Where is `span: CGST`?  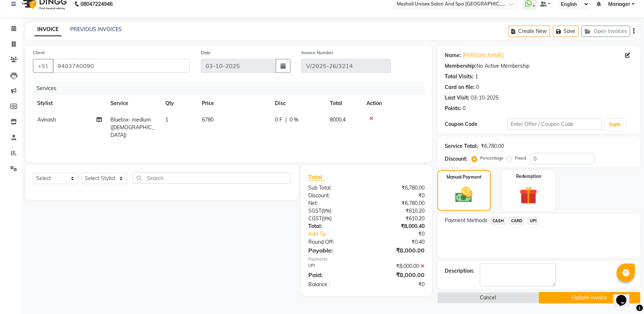
span: CGST is located at coordinates (315, 219).